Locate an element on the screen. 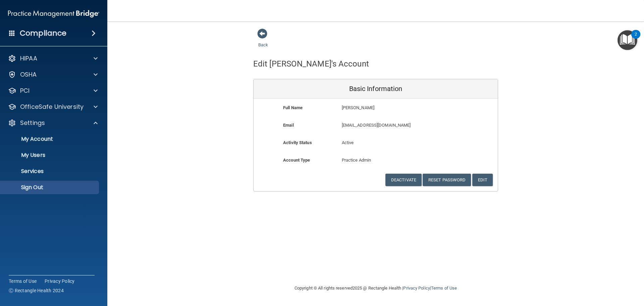 The image size is (644, 306). a: Settings is located at coordinates (53, 123).